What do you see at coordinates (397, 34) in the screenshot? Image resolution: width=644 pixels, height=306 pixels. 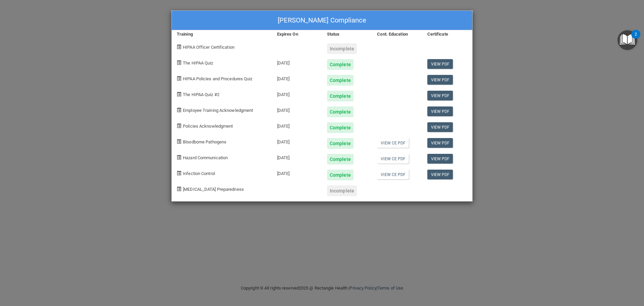 I see `div: Cont. Education` at bounding box center [397, 34].